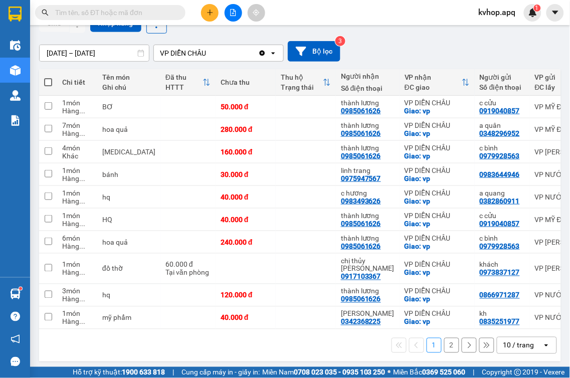 The width and height of the screenshot is (570, 378). What do you see at coordinates (339, 372) in the screenshot?
I see `strong: 0708 023 035 - 0935 103 250` at bounding box center [339, 372].